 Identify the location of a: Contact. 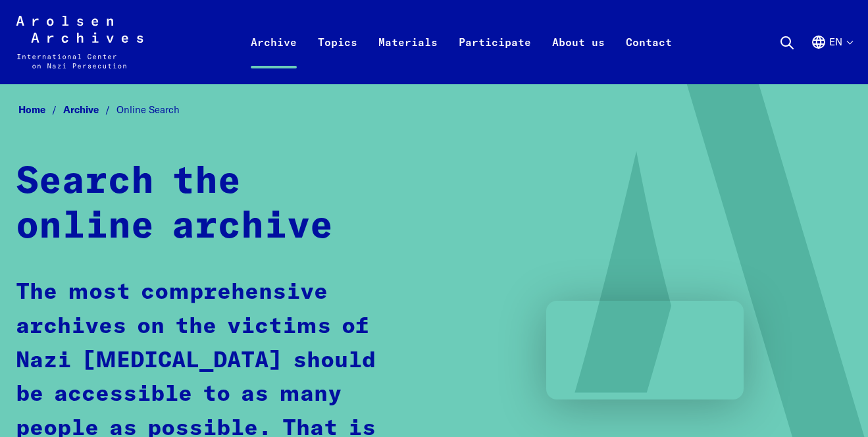
(649, 58).